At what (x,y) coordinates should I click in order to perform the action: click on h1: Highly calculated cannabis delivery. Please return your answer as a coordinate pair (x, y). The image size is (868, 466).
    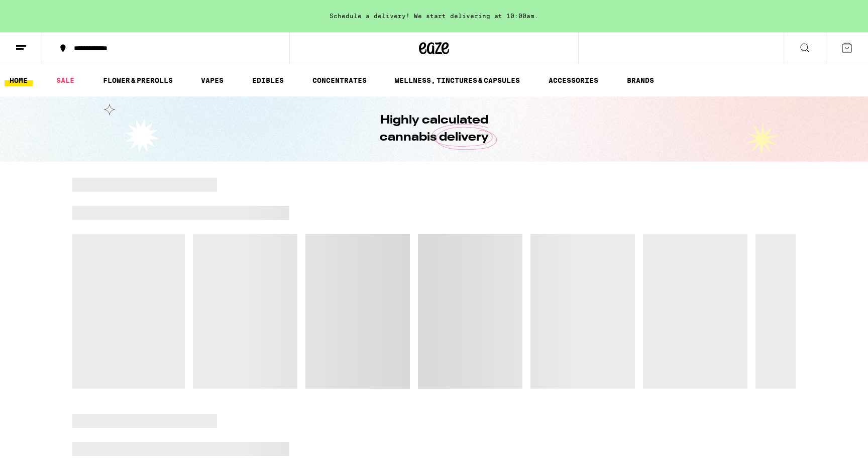
    Looking at the image, I should click on (434, 129).